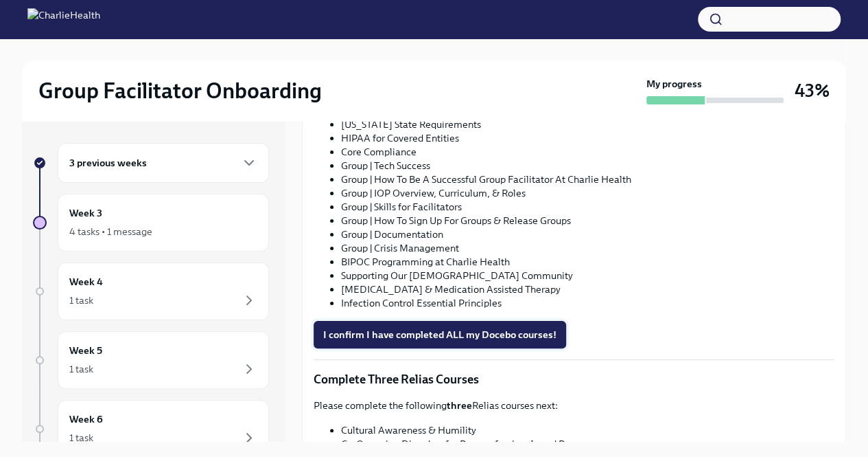  Describe the element at coordinates (588, 302) in the screenshot. I see `li: Infection Control Essential Principles` at that location.